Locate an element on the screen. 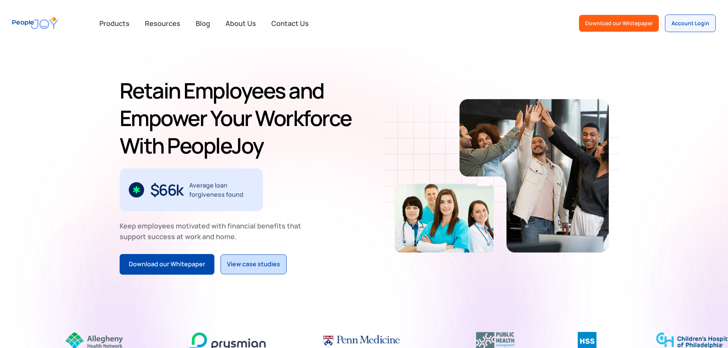  a: About Us is located at coordinates (241, 23).